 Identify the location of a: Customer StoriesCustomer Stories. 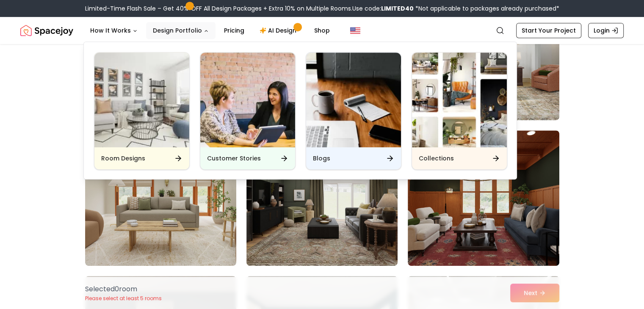
(248, 111).